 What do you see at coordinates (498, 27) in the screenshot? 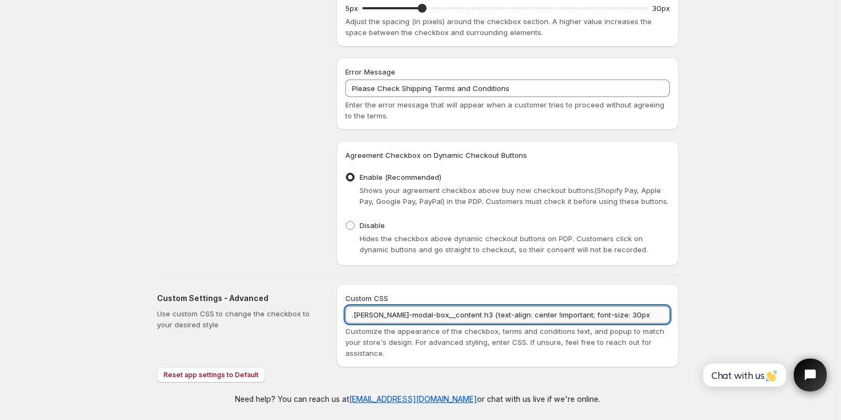
I see `span: Adjust the spacing (in pixels) around the checkbox section. A higher value increases the space be...` at bounding box center [498, 27].